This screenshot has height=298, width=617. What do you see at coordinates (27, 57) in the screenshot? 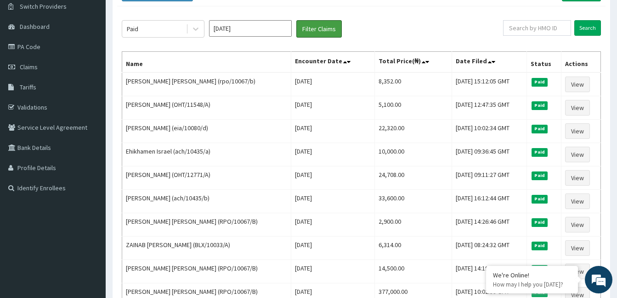
I see `img: d_794563401_company_1708531726252_794563401` at bounding box center [27, 57].